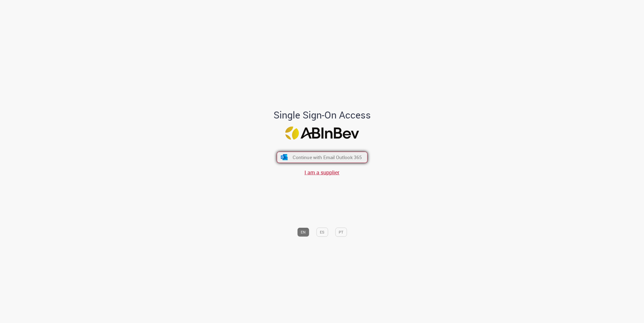 The height and width of the screenshot is (323, 644). What do you see at coordinates (284, 157) in the screenshot?
I see `img: ícone Azure/Microsoft 360` at bounding box center [284, 157].